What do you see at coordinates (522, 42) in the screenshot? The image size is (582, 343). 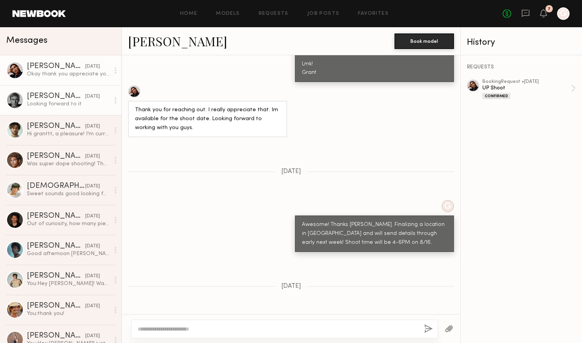 I see `div: History` at bounding box center [522, 42].